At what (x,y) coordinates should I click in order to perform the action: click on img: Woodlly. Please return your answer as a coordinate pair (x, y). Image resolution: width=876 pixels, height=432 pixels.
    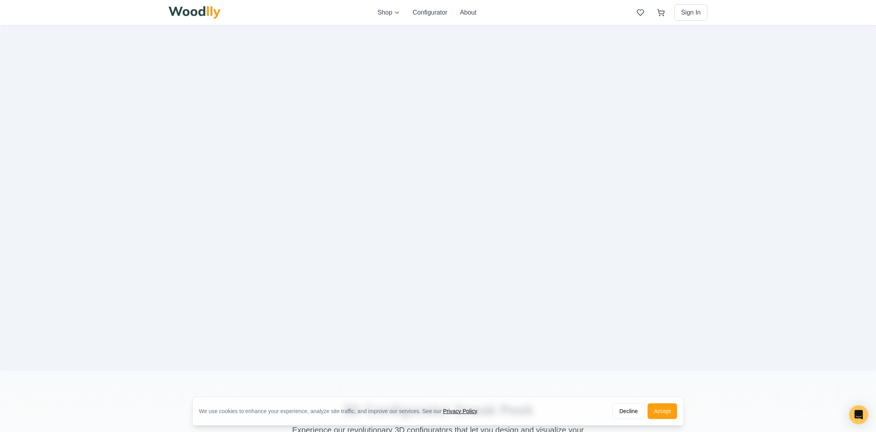
    Looking at the image, I should click on (195, 13).